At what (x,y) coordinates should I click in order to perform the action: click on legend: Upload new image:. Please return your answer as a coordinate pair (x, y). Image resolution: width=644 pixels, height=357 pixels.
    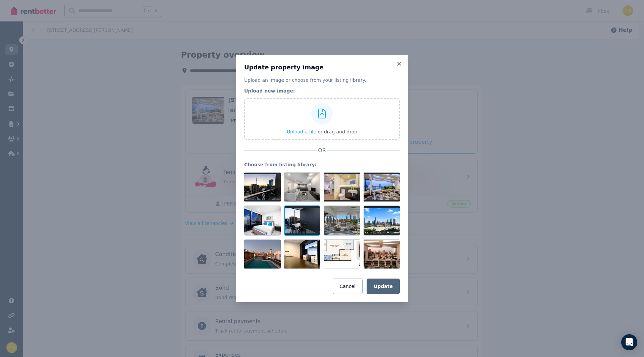
    Looking at the image, I should click on (322, 91).